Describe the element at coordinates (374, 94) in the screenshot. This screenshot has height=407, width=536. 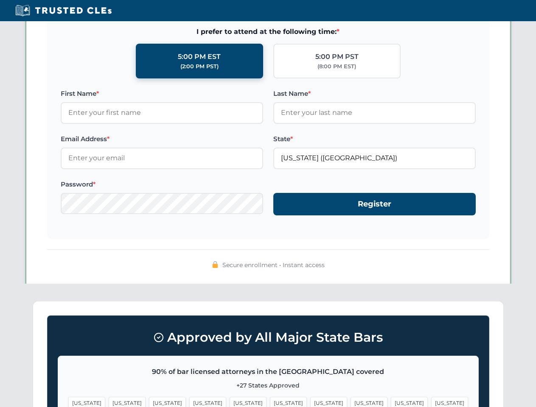
I see `label: Last Name` at that location.